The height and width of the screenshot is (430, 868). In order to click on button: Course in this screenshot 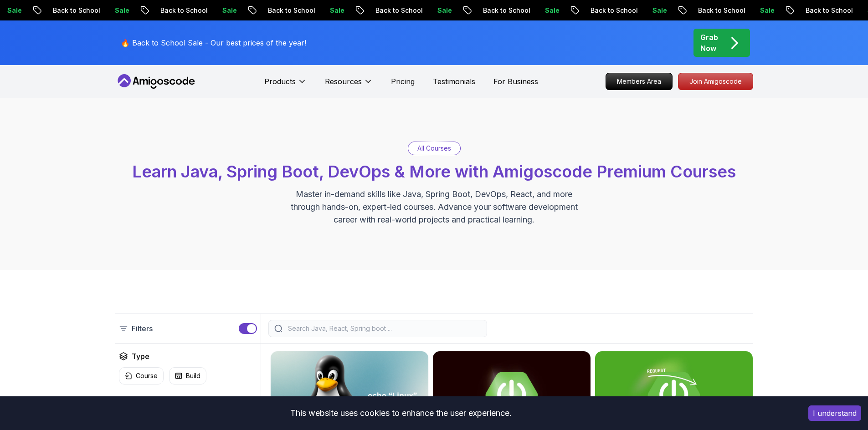, I will do `click(142, 376)`.